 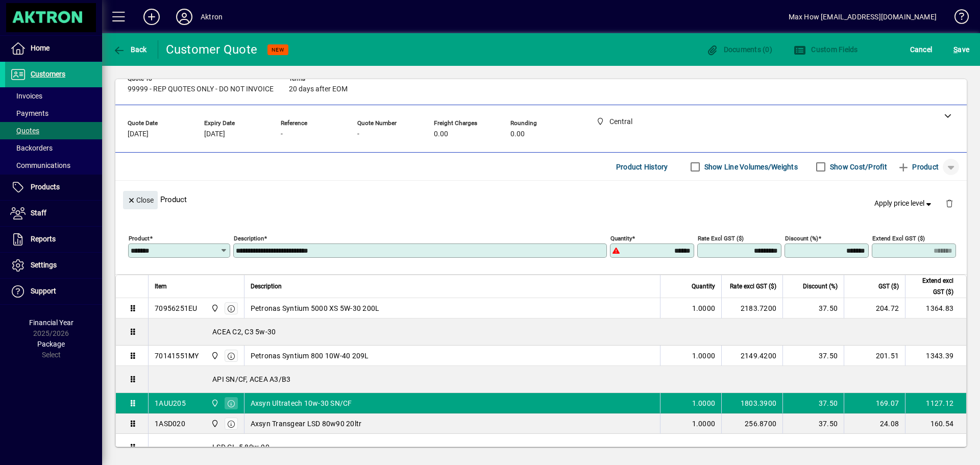 I want to click on div: 70956251EU, so click(x=176, y=309).